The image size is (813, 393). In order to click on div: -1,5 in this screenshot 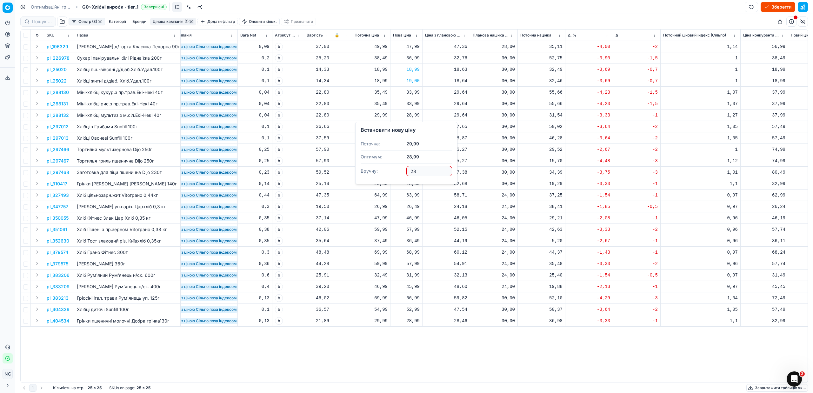, I will do `click(637, 58)`.